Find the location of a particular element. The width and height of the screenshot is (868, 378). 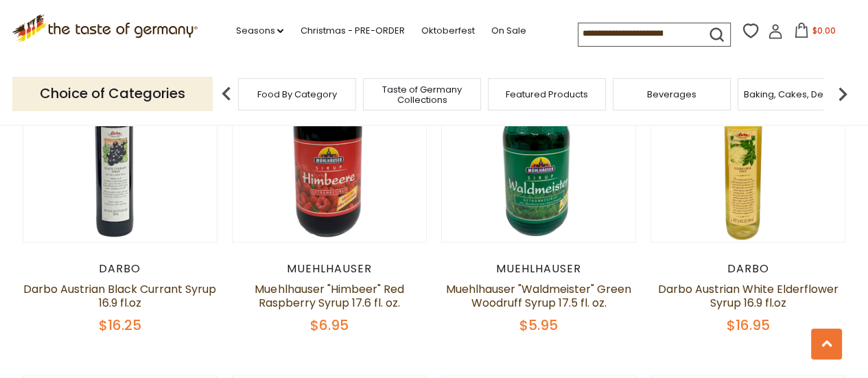

a: On Sale is located at coordinates (507, 31).